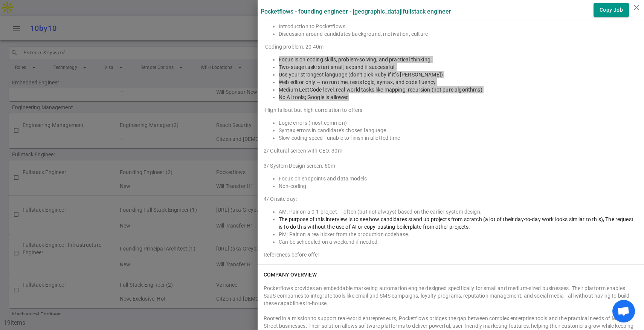  I want to click on li: No AI tools; Google is allowed, so click(458, 97).